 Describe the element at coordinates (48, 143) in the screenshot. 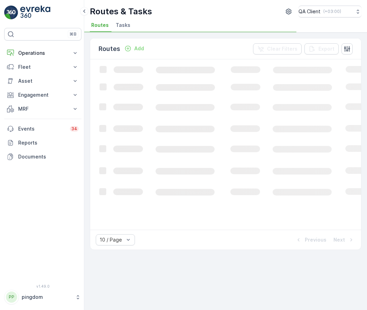

I see `p: Reports` at that location.